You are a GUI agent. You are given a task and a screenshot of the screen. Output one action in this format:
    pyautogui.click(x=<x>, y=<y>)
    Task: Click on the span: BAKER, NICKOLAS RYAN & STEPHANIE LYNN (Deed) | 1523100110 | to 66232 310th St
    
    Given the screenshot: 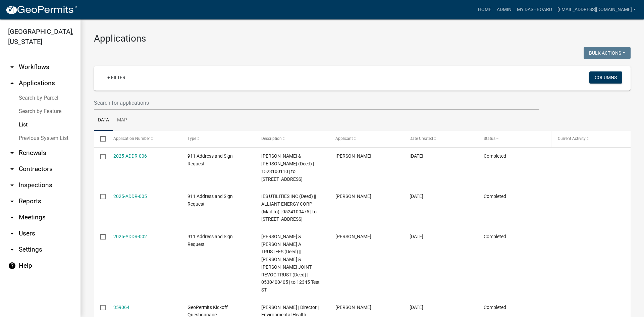 What is the action you would take?
    pyautogui.click(x=288, y=168)
    